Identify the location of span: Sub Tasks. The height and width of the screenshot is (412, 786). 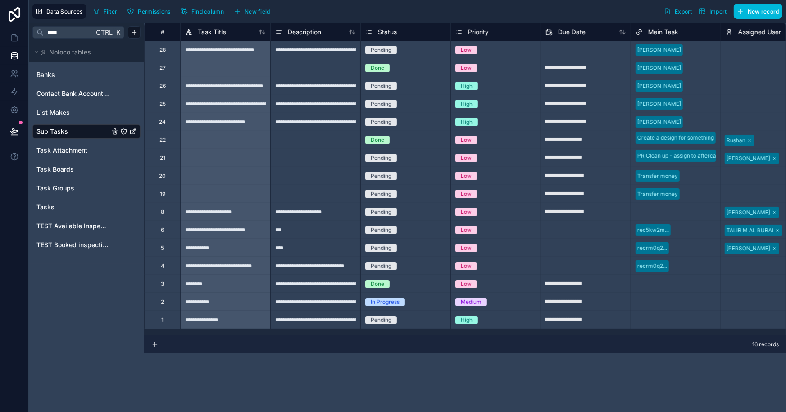
(52, 132).